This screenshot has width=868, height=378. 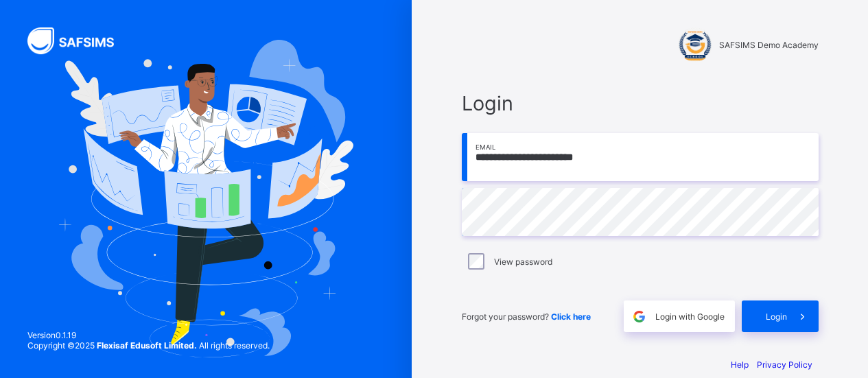 What do you see at coordinates (526, 316) in the screenshot?
I see `span: Forgot your password?` at bounding box center [526, 316].